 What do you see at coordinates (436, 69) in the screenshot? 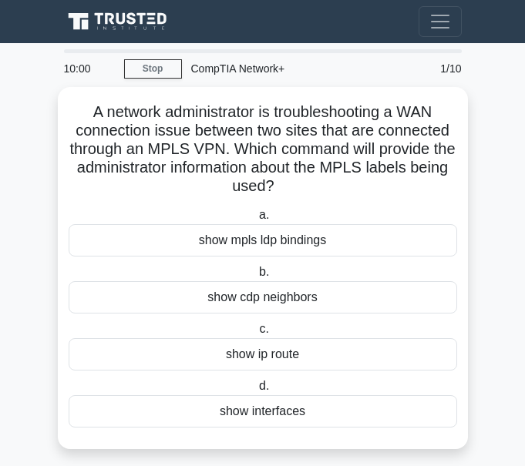
I see `div: 1/10` at bounding box center [436, 69].